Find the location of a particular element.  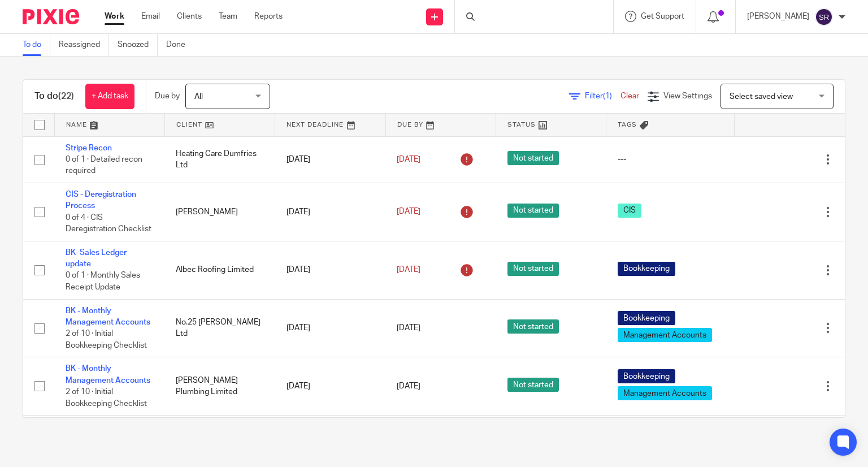

td: Albec Roofing Limited is located at coordinates (219, 269).